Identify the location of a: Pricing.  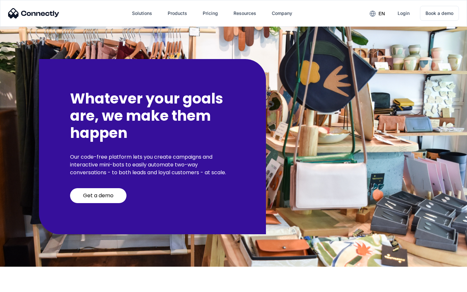
(210, 13).